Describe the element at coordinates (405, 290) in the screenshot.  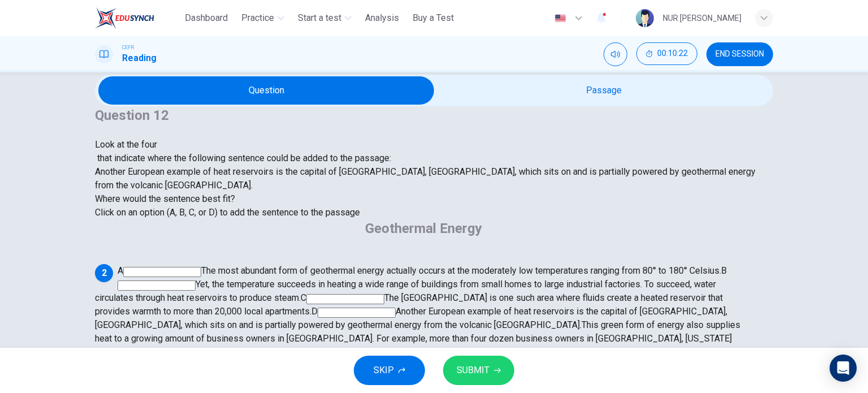
I see `span: Yet, the temperature succeeds in heating a wide range of buildings from small homes to large indu...` at that location.